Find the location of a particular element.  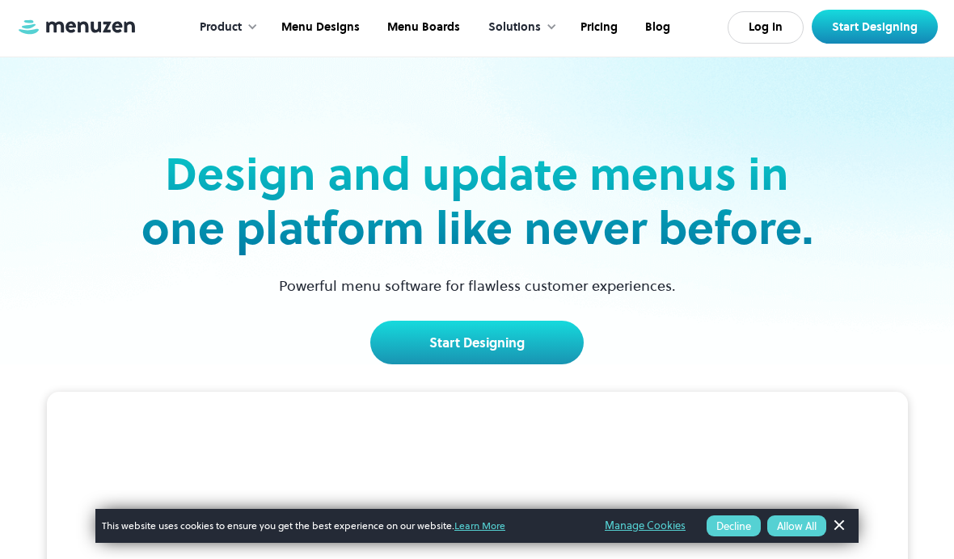

a: Manage Cookies is located at coordinates (645, 526).